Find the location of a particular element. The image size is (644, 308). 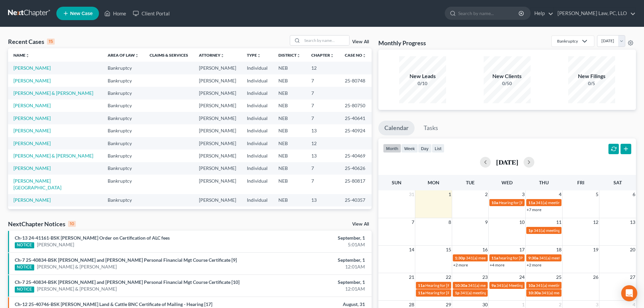

td: 25-80750 is located at coordinates (355, 106).